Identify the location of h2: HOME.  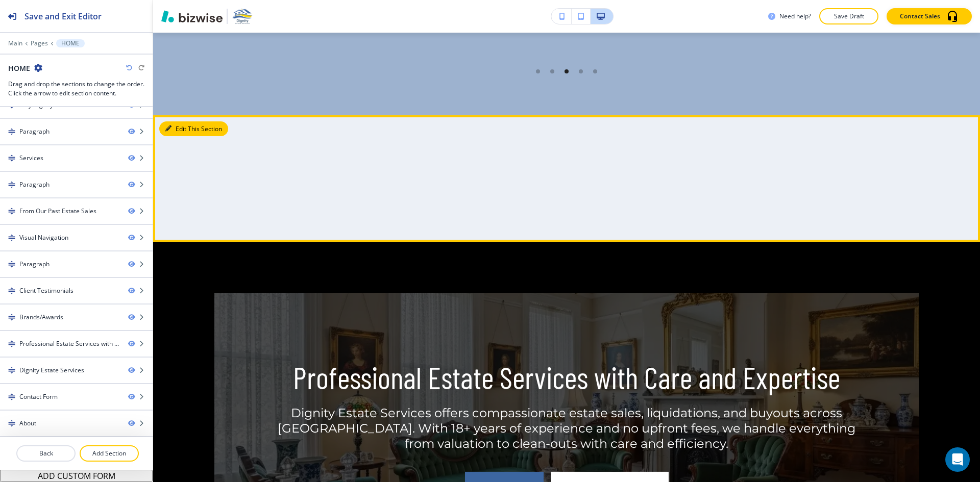
(19, 68).